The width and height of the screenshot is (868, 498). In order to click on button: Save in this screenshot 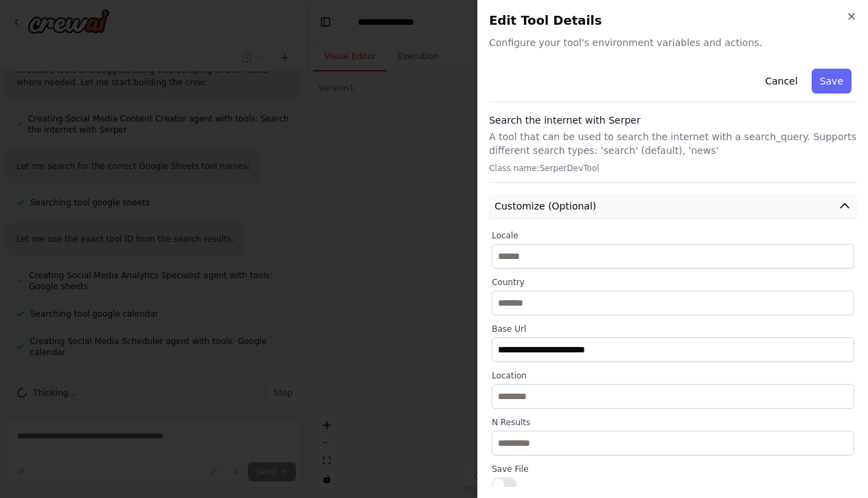, I will do `click(832, 81)`.